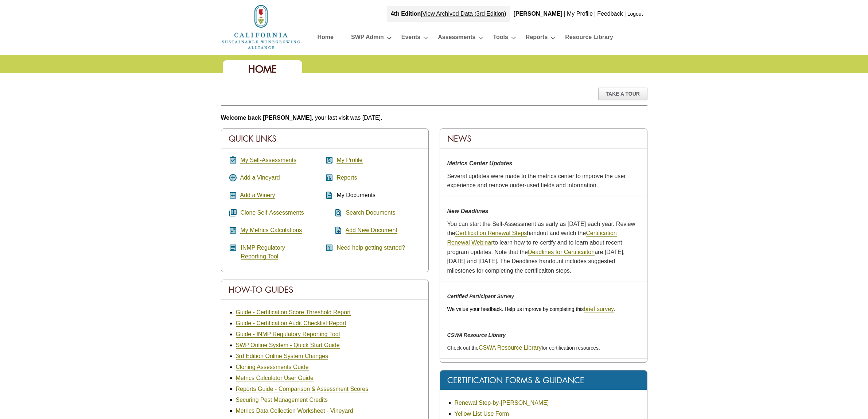 The height and width of the screenshot is (419, 868). Describe the element at coordinates (258, 195) in the screenshot. I see `a: Add a Winery` at that location.